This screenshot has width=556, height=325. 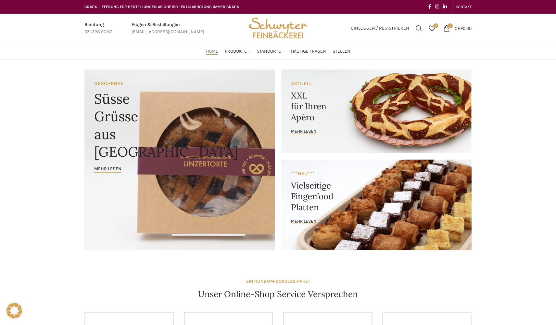 I want to click on span: Einloggen / Registrieren, so click(x=380, y=28).